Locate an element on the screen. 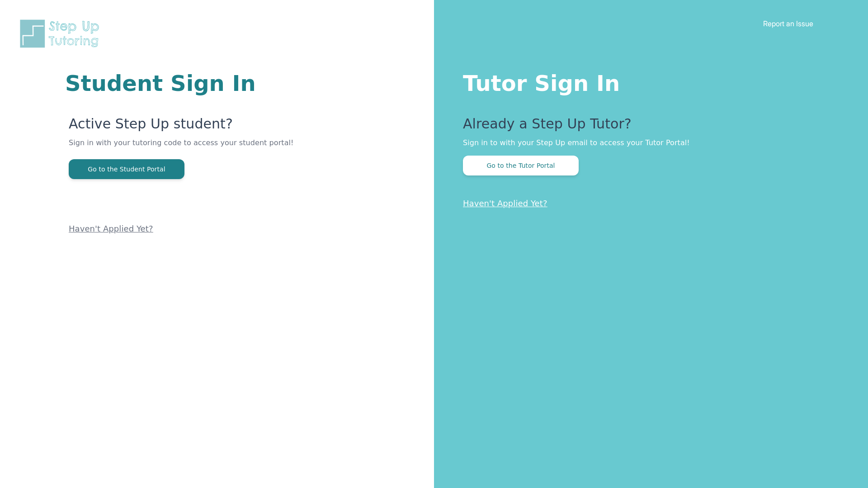  p: Active Step Up student? is located at coordinates (197, 127).